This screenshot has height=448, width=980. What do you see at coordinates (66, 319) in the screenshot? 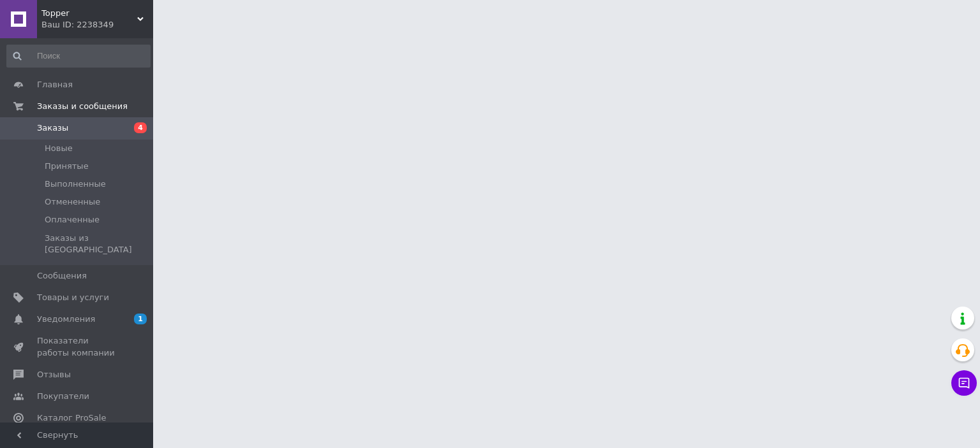
I see `span: Уведомления` at bounding box center [66, 319].